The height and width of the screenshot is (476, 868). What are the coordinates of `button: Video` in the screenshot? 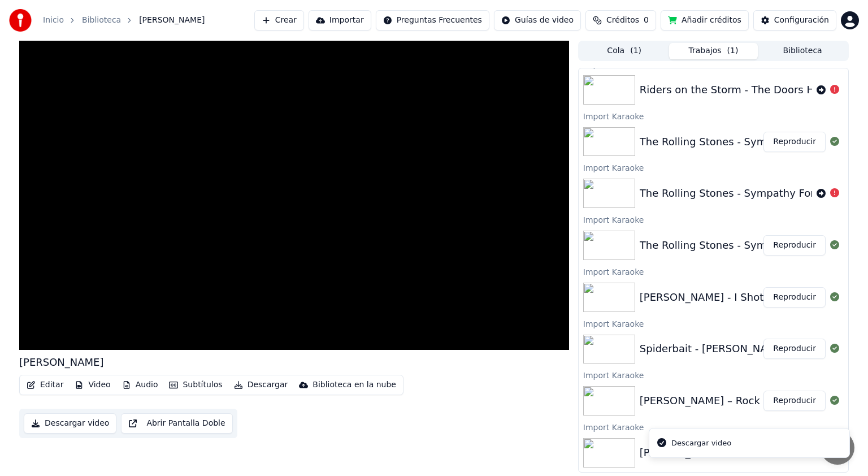 It's located at (92, 385).